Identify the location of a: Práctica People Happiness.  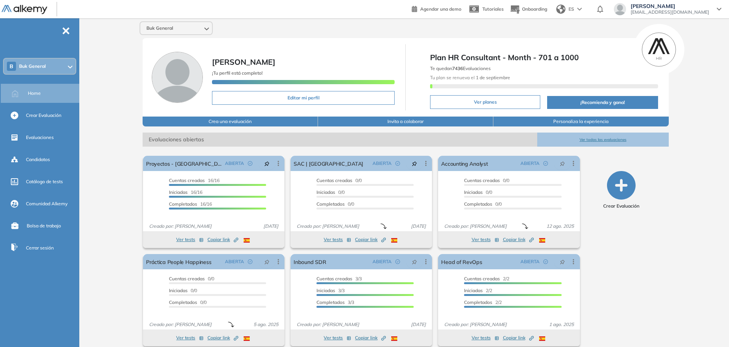
(178, 262).